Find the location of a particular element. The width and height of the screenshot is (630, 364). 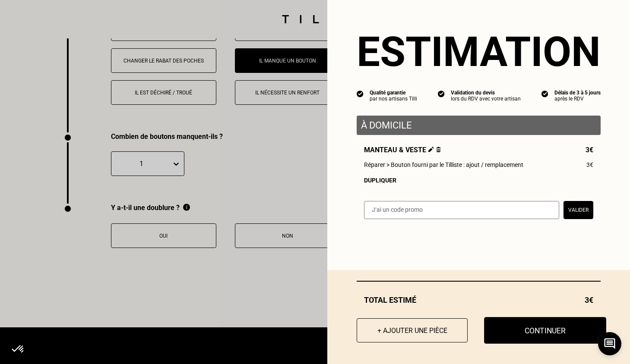

div: Dupliquer is located at coordinates (479, 180).